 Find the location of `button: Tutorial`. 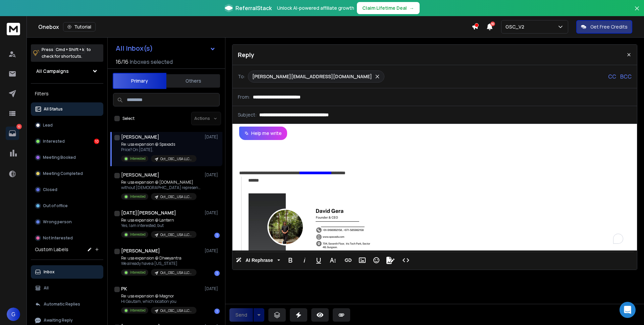

button: Tutorial is located at coordinates (79, 27).